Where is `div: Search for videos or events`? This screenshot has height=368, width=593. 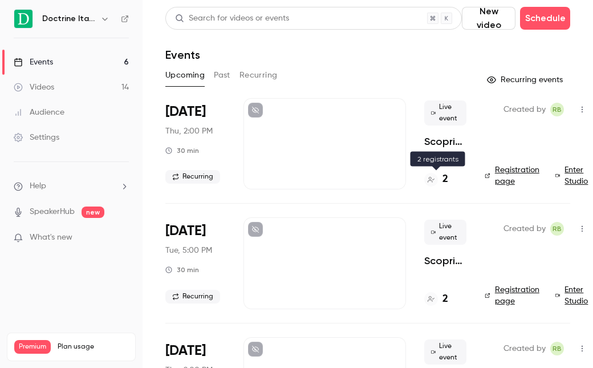 div: Search for videos or events is located at coordinates (232, 18).